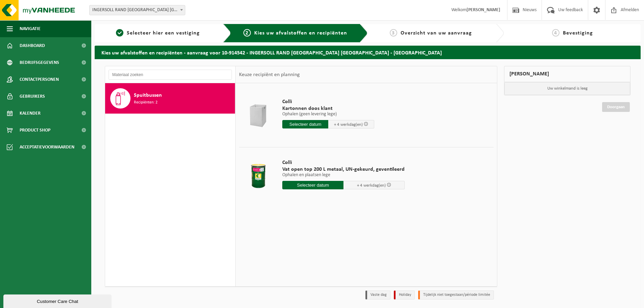 Image resolution: width=644 pixels, height=308 pixels. Describe the element at coordinates (170, 99) in the screenshot. I see `button: Spuitbussen Recipiënten: 2` at that location.